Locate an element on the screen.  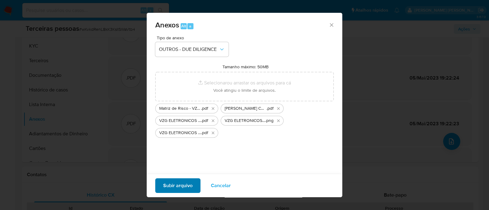
button: Subir arquivo is located at coordinates (178, 186).